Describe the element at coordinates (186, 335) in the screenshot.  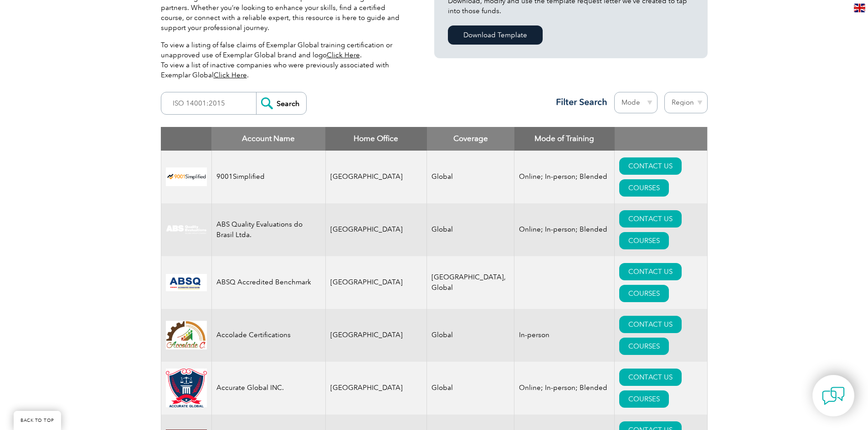
I see `img: 1a94dd1a-69dd-eb11-bacb-002248159486-logo.jpg` at that location.